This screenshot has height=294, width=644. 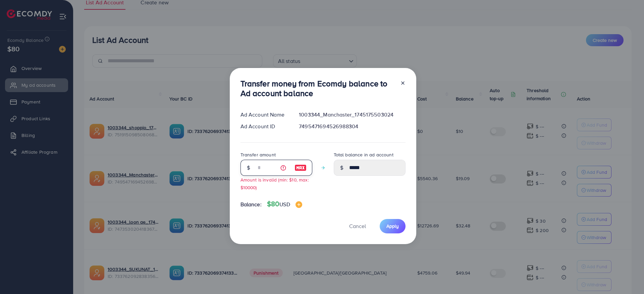 What do you see at coordinates (274, 184) in the screenshot?
I see `small: Amount is invalid (min: $10, max: $10000)` at bounding box center [274, 184].